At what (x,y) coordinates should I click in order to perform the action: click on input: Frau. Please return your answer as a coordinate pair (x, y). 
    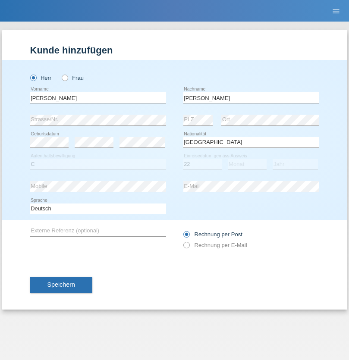
    Looking at the image, I should click on (64, 77).